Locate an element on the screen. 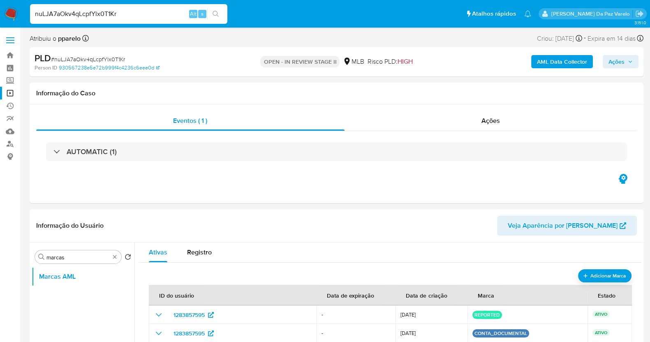  b: Person ID is located at coordinates (46, 68).